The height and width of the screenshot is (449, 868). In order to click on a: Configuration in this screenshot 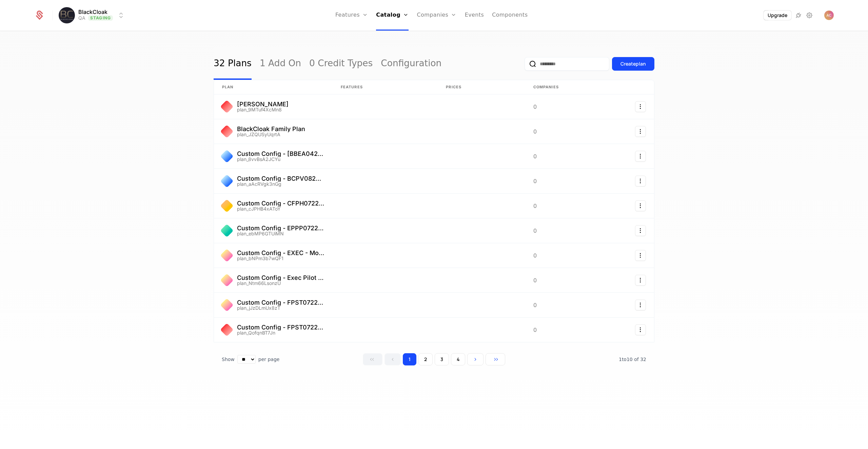, I will do `click(411, 63)`.